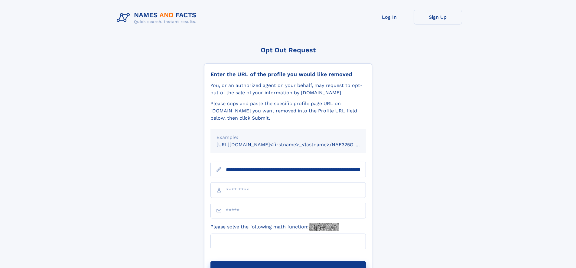 This screenshot has width=576, height=268. What do you see at coordinates (288, 74) in the screenshot?
I see `div: Enter the URL of the profile you would like removed` at bounding box center [288, 74].